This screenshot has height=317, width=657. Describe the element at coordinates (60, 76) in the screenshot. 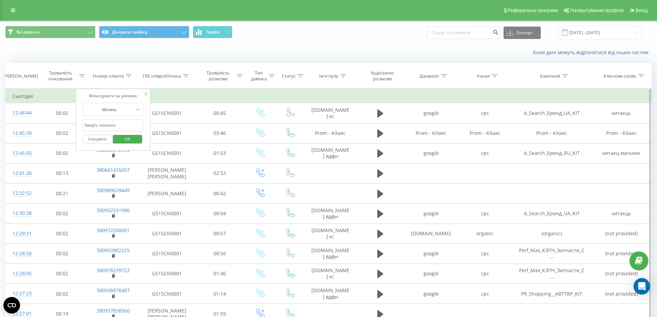

I see `div: Тривалість очікування` at that location.